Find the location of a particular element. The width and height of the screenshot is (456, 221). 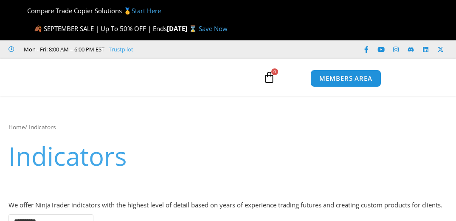

a: MEMBERS AREA is located at coordinates (345, 78).